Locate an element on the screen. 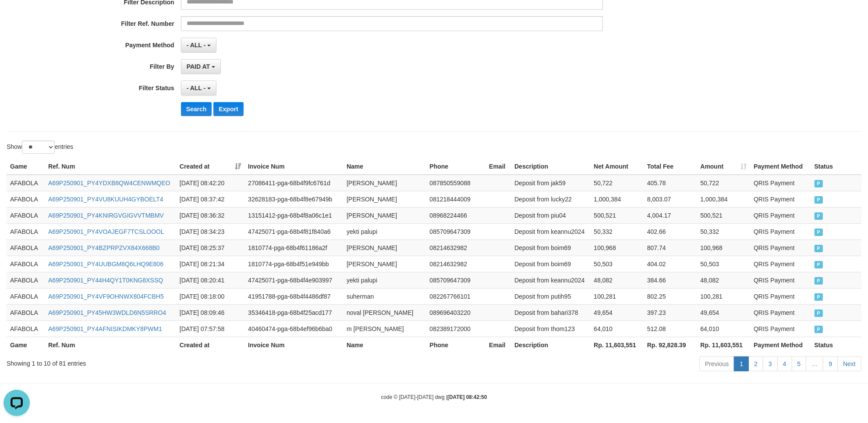  td: 405.78 is located at coordinates (670, 184).